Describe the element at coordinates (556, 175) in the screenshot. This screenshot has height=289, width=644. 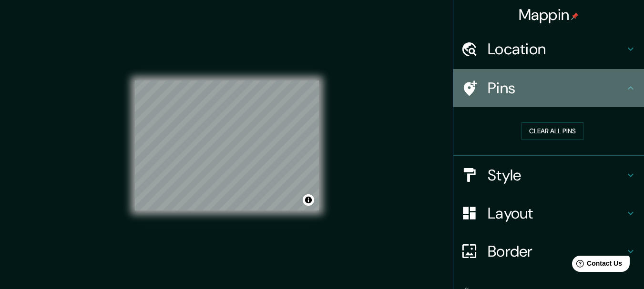
I see `h4: Style` at that location.